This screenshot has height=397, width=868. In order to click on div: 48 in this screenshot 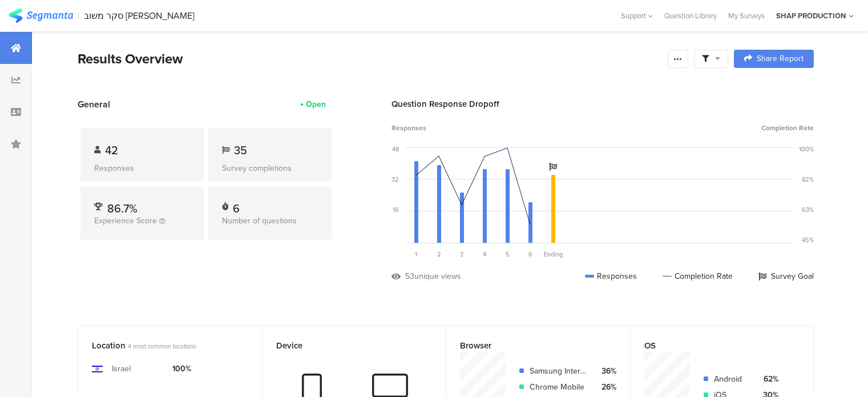, I will do `click(395, 149)`.